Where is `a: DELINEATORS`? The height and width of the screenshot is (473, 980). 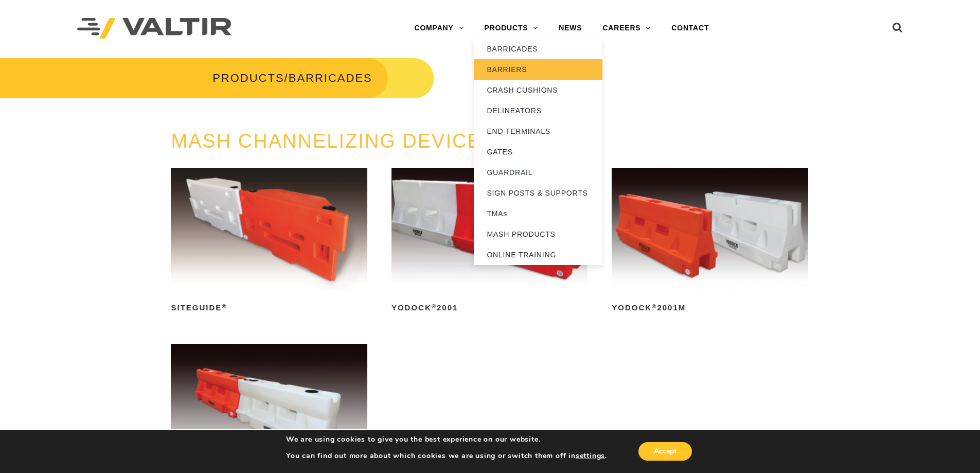
a: DELINEATORS is located at coordinates (538, 111).